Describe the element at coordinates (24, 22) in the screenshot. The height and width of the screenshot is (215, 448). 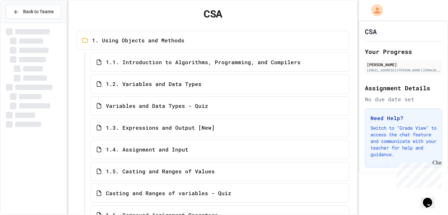
I see `div: Chat with us now!Close` at that location.